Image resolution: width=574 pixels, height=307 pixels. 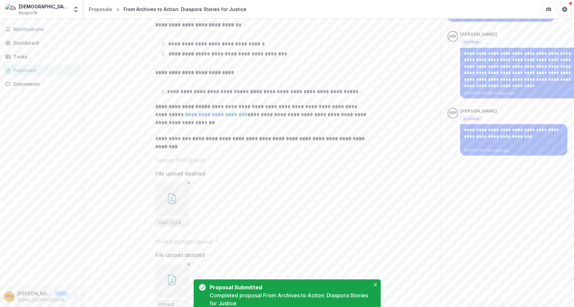 What do you see at coordinates (289, 288) in the screenshot?
I see `div: Proposal Submitted` at bounding box center [289, 288].